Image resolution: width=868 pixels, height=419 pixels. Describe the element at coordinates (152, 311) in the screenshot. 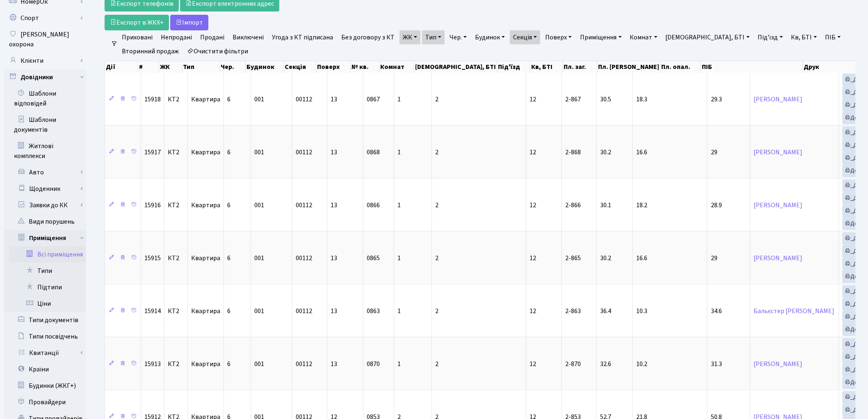

I see `span: 15914` at that location.